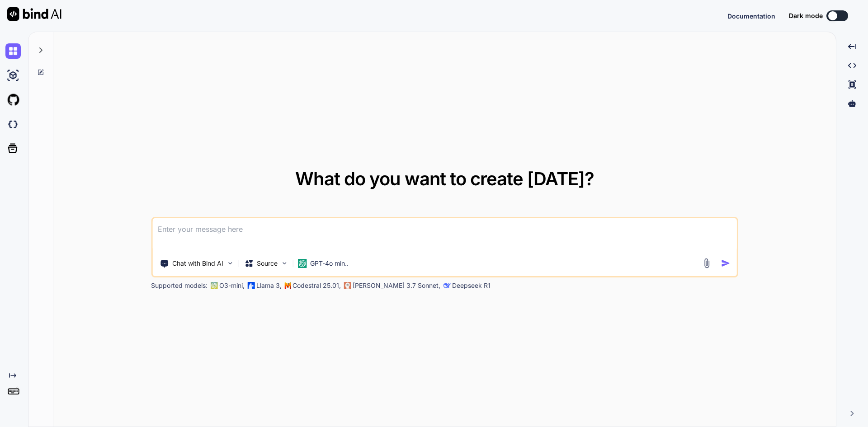 Image resolution: width=868 pixels, height=427 pixels. Describe the element at coordinates (179, 285) in the screenshot. I see `p: Supported models:` at that location.